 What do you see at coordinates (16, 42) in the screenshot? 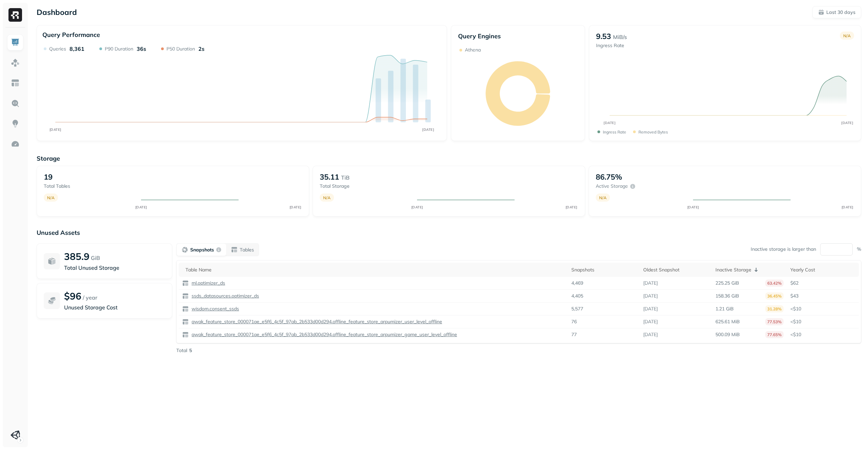
I see `img: Dashboard` at bounding box center [16, 42].